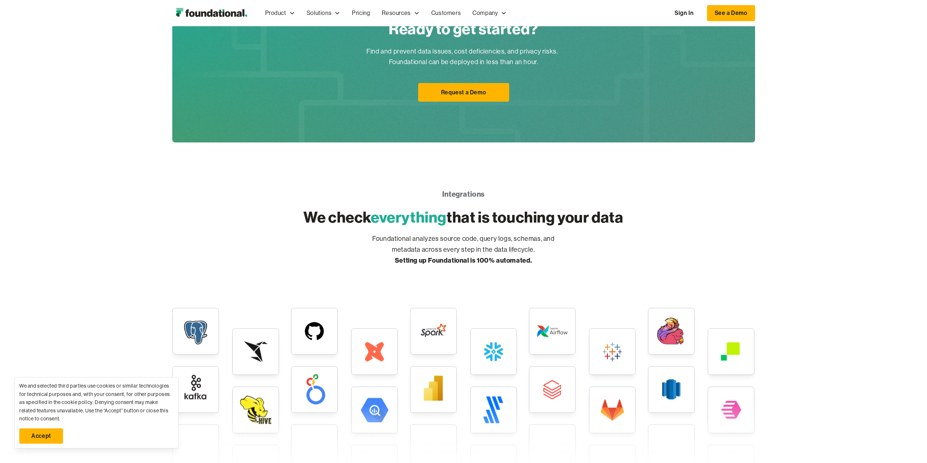  Describe the element at coordinates (446, 13) in the screenshot. I see `a: Customers` at that location.